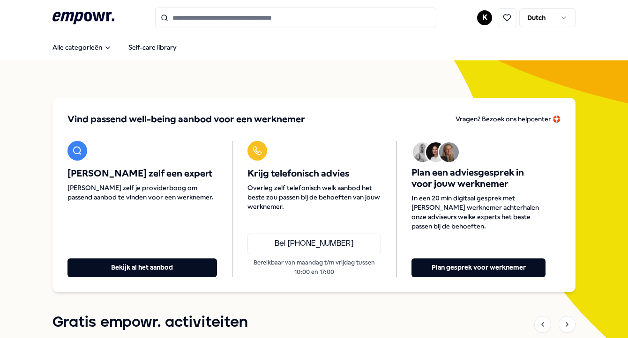  I want to click on span: Vind passend well-being aanbod voor een werknemer, so click(186, 119).